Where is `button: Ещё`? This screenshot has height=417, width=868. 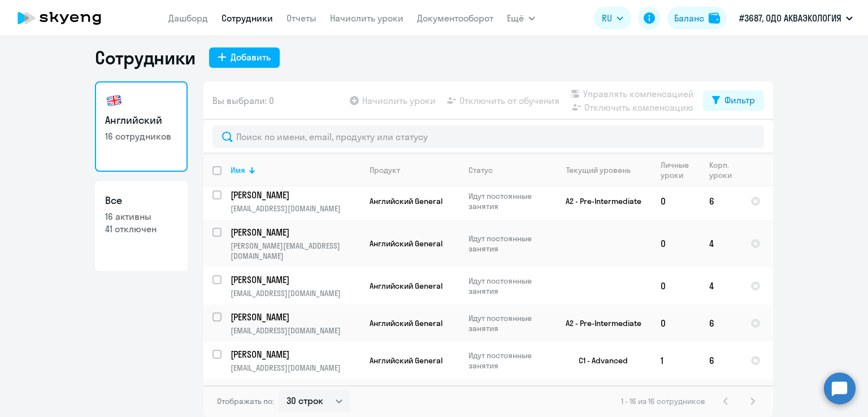 button: Ещё is located at coordinates (521, 18).